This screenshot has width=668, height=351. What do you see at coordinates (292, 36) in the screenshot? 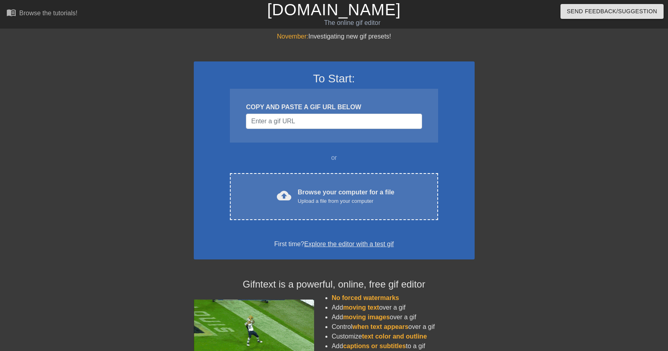
I see `span: November:` at bounding box center [292, 36].